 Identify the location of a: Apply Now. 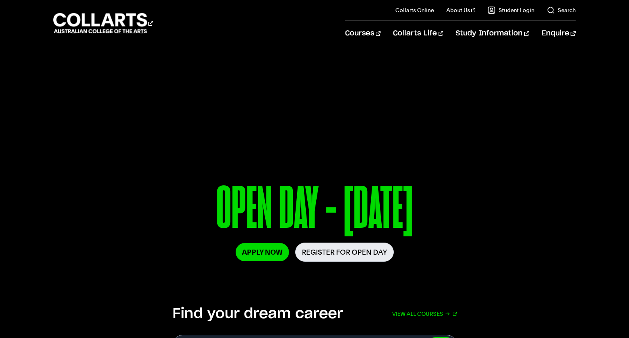
(262, 252).